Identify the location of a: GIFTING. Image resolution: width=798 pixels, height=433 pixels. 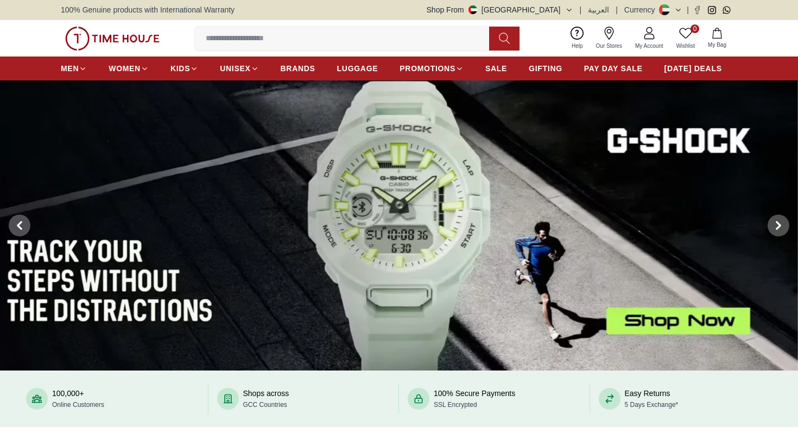
(546, 68).